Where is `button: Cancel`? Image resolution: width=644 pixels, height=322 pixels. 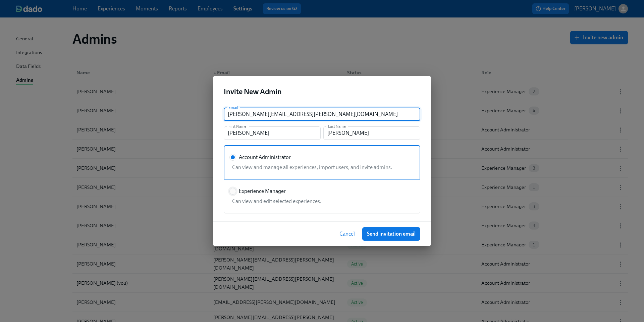 button: Cancel is located at coordinates (347, 234).